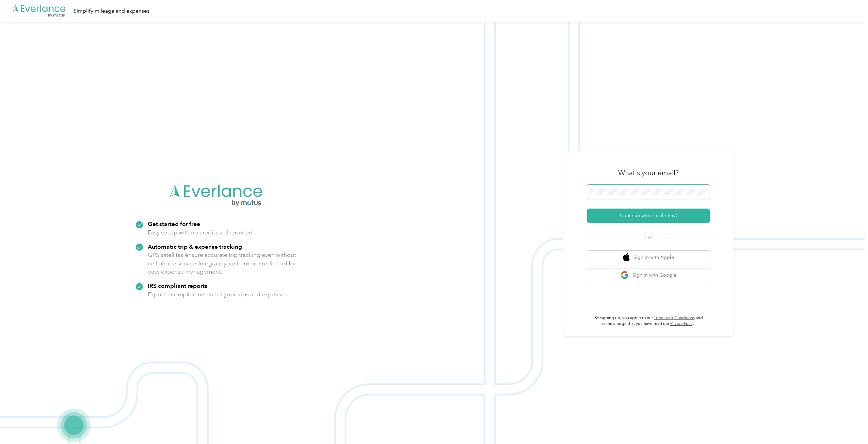  What do you see at coordinates (626, 257) in the screenshot?
I see `img: apple logo` at bounding box center [626, 257].